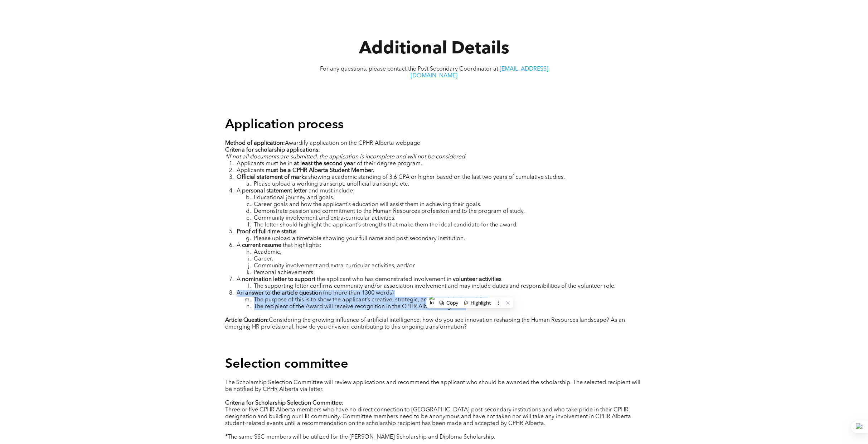  I want to click on span: The Scholarship Selection Committee will review applications and recommend the applicant who shou..., so click(433, 385).